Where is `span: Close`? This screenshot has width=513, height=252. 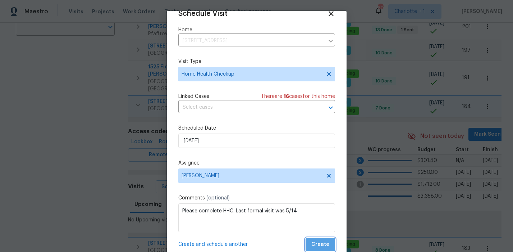 span: Close is located at coordinates (331, 14).